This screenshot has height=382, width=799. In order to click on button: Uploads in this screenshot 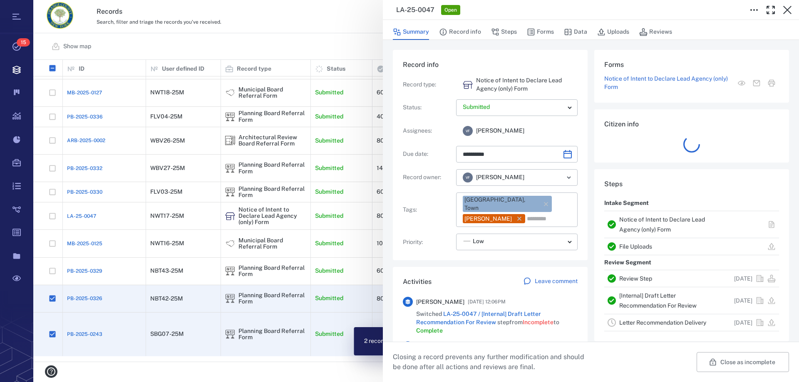, I will do `click(613, 32)`.